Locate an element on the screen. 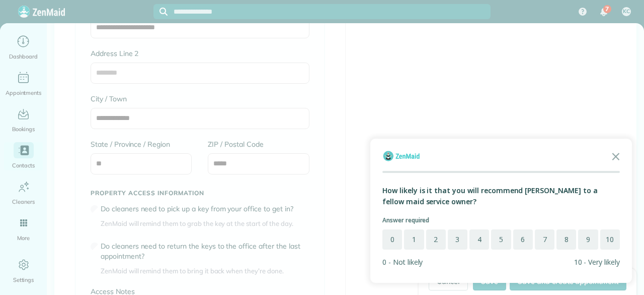 This screenshot has width=644, height=295. button: 7 is located at coordinates (544, 240).